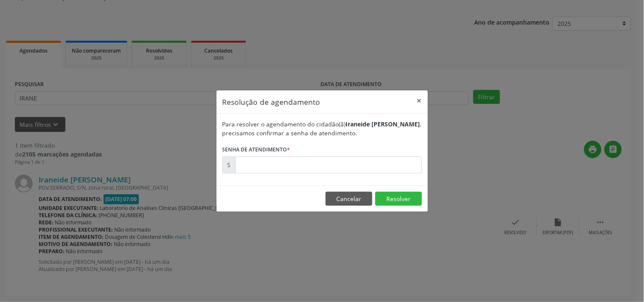 The image size is (644, 302). What do you see at coordinates (399, 199) in the screenshot?
I see `button: Resolver` at bounding box center [399, 199].